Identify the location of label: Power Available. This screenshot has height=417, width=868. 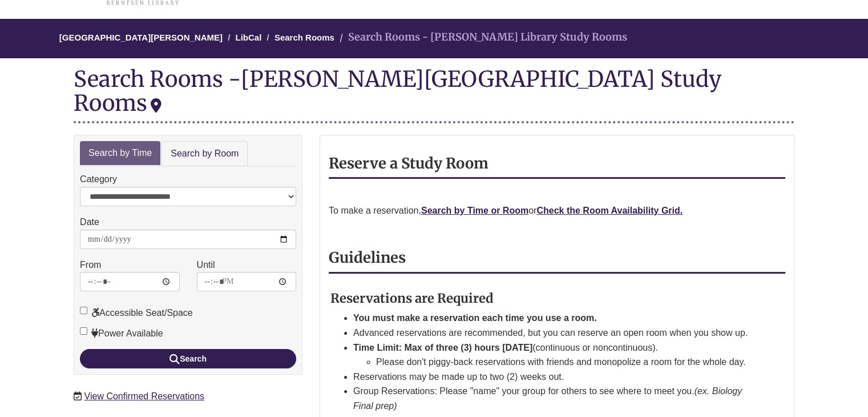
(122, 334).